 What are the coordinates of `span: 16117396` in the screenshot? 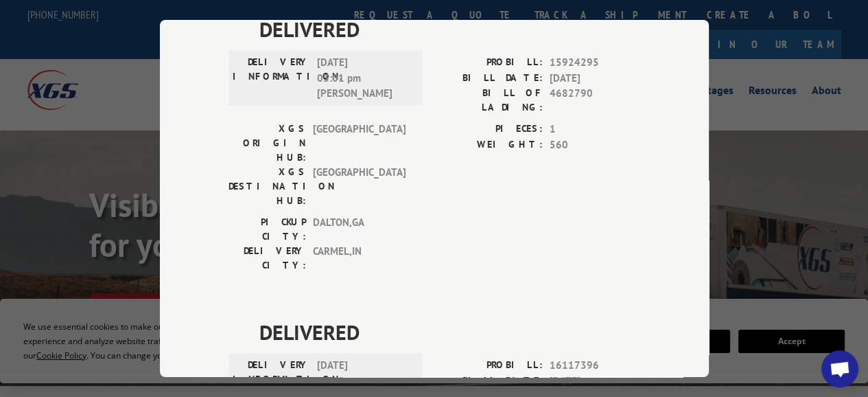 It's located at (595, 365).